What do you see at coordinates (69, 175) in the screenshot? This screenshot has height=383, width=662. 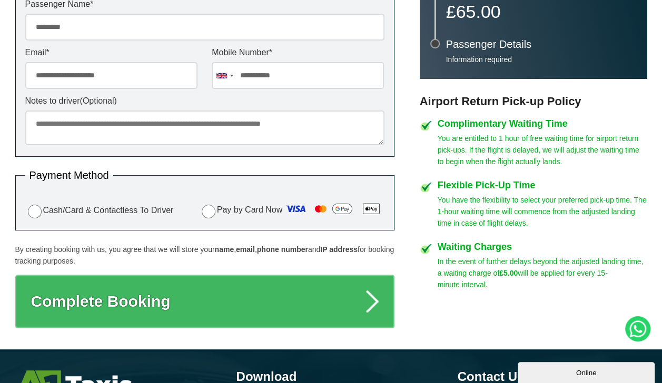 I see `legend: Payment Method` at bounding box center [69, 175].